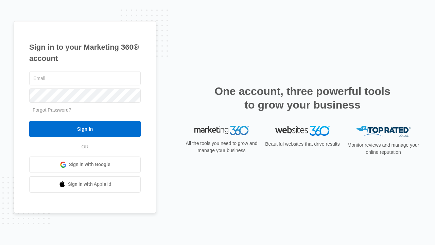 This screenshot has height=245, width=435. What do you see at coordinates (302, 98) in the screenshot?
I see `h2: One account, three powerful tools to grow your business` at bounding box center [302, 98].